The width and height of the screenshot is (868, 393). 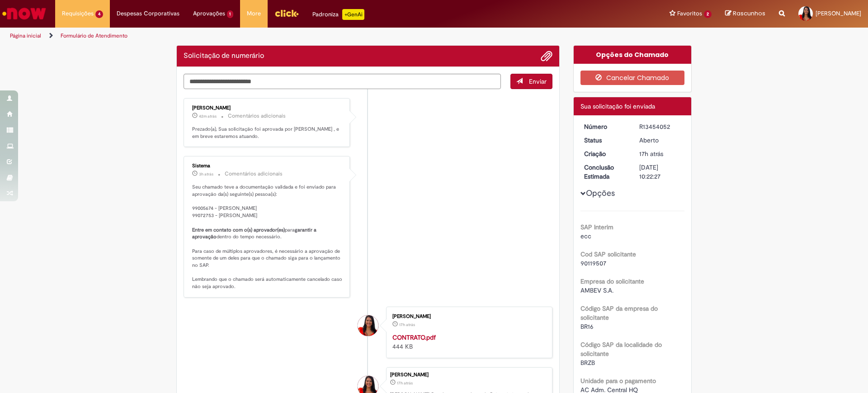 What do you see at coordinates (612, 281) in the screenshot?
I see `b: Empresa do solicitante` at bounding box center [612, 281].